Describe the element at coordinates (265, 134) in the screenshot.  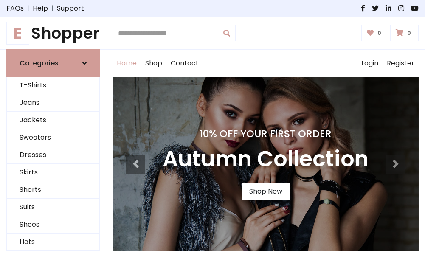
I see `h4: 10% Off Your First Order` at that location.